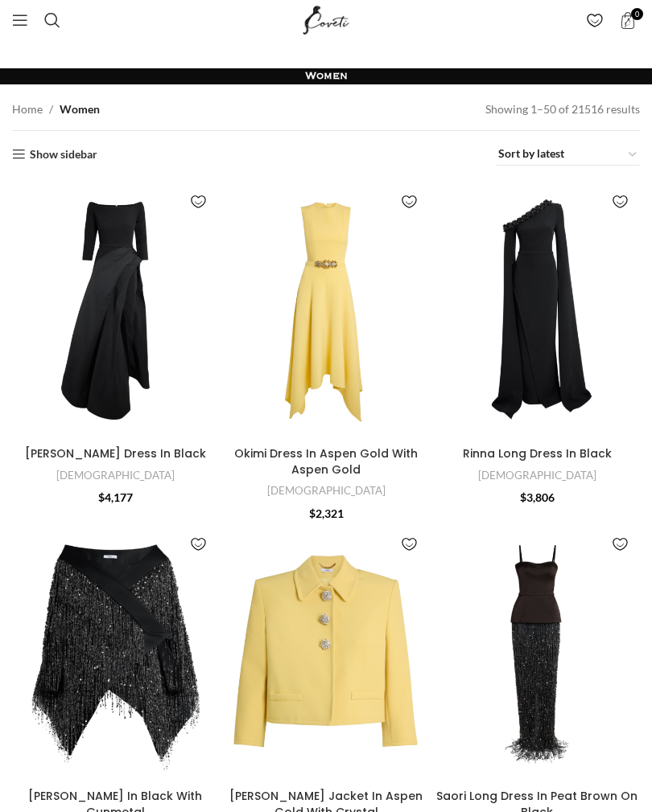 This screenshot has width=652, height=812. I want to click on a: Saori Long Dress In Peat Brown On Black, so click(537, 653).